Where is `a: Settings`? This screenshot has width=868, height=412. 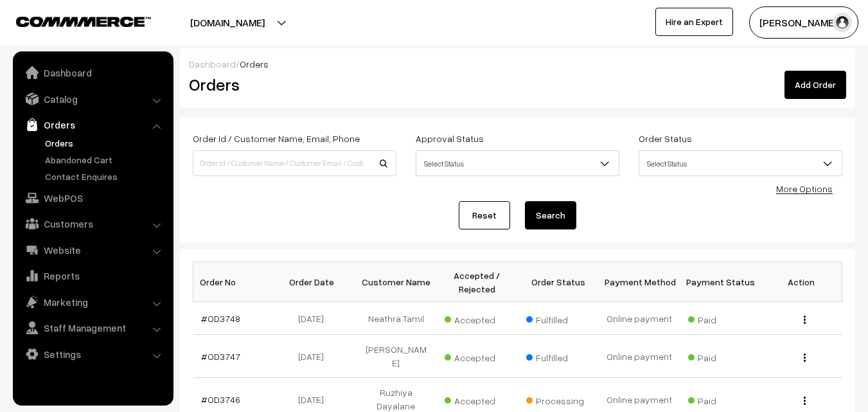
a: Settings is located at coordinates (93, 354).